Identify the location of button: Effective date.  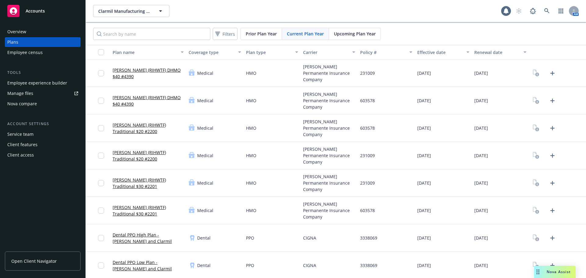
(443, 52).